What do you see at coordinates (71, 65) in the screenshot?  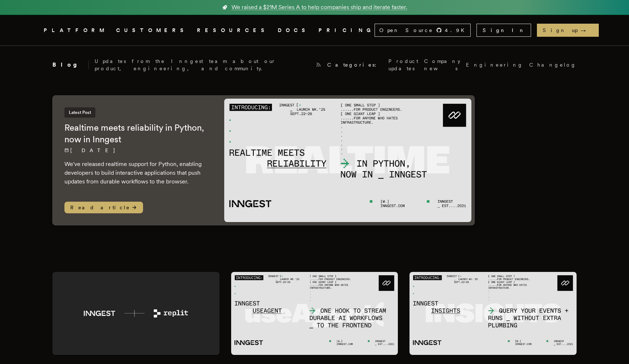 I see `h2: Blog` at bounding box center [71, 65].